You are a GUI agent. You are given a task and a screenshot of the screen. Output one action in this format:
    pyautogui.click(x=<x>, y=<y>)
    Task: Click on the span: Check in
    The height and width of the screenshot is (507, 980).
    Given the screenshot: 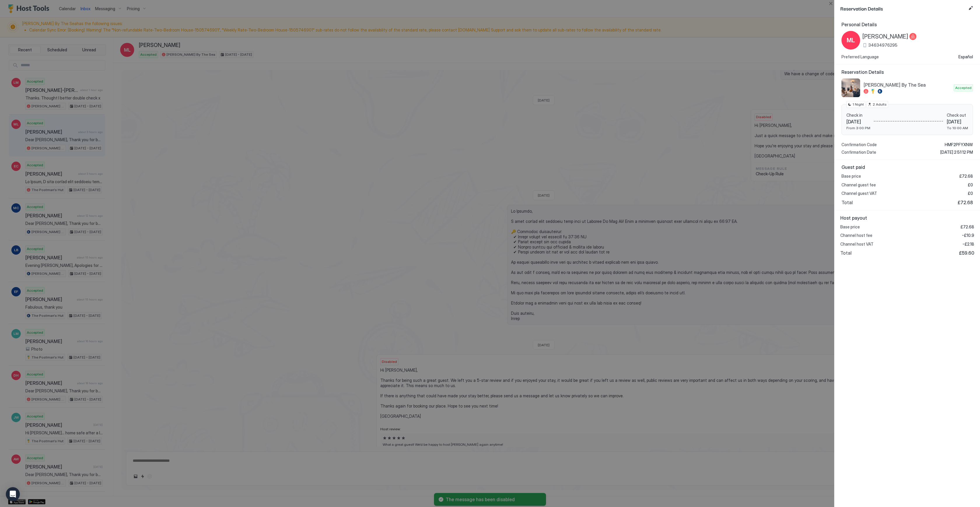 What is the action you would take?
    pyautogui.click(x=858, y=115)
    